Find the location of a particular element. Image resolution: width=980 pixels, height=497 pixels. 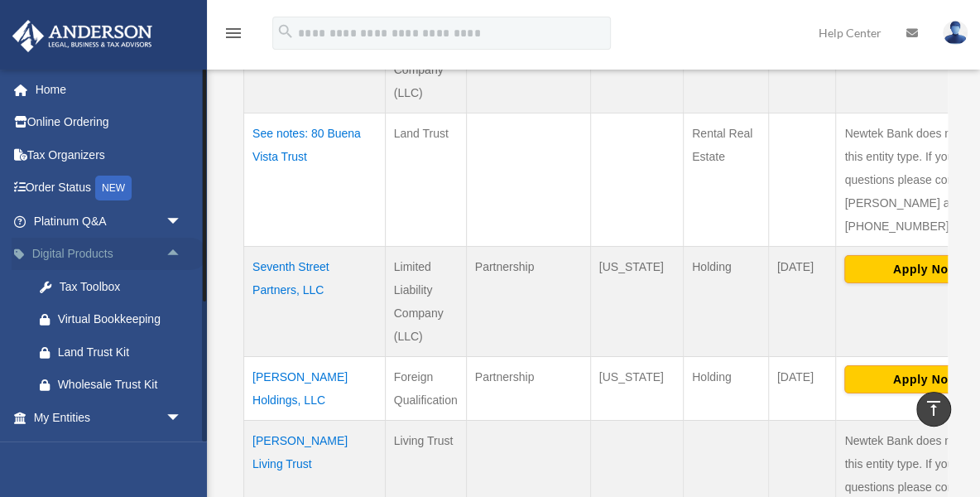

a: menu is located at coordinates (233, 36).